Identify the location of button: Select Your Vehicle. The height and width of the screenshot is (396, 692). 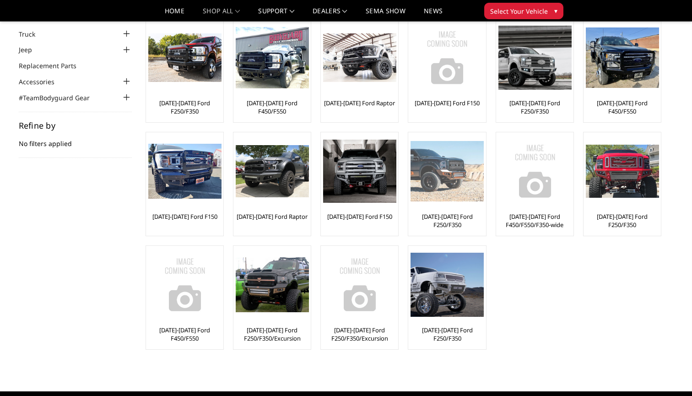
(524, 11).